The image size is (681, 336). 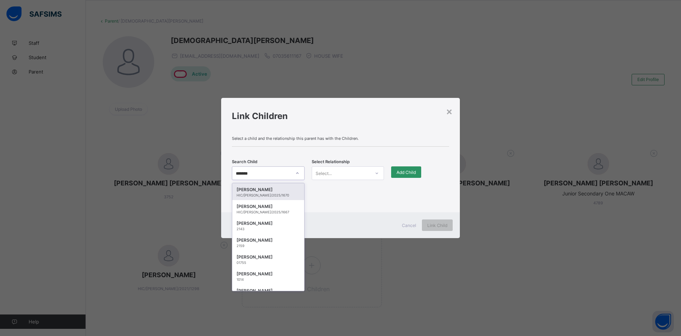 I want to click on div: Select..., so click(x=324, y=173).